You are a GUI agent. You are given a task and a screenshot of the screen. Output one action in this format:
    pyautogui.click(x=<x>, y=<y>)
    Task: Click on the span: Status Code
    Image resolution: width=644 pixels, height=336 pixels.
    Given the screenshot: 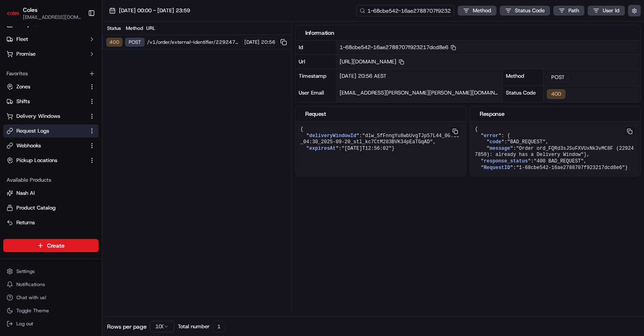 What is the action you would take?
    pyautogui.click(x=530, y=10)
    